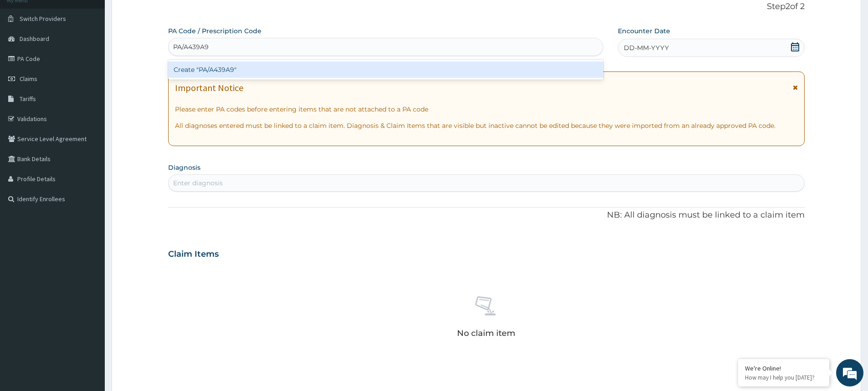  I want to click on h1: Important Notice, so click(209, 88).